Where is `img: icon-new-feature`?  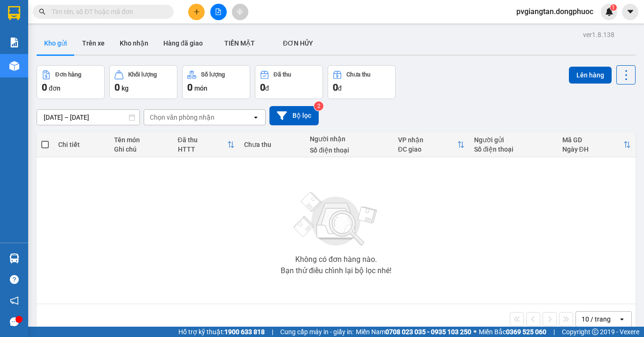 img: icon-new-feature is located at coordinates (609, 12).